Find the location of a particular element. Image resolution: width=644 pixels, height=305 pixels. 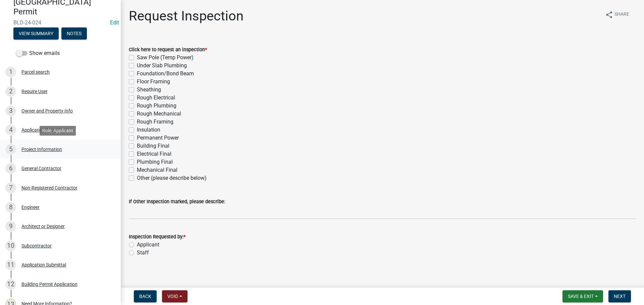

button: Notes is located at coordinates (74, 33).